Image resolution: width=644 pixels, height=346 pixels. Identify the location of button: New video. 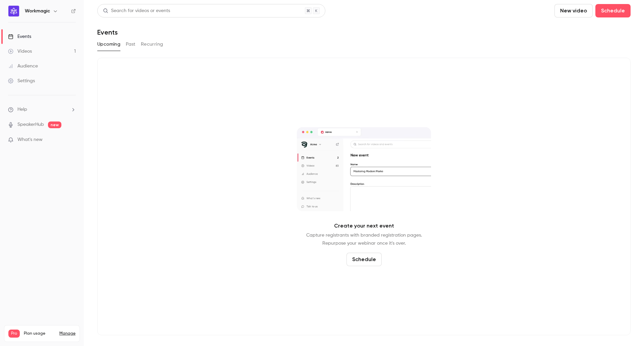
(574, 11).